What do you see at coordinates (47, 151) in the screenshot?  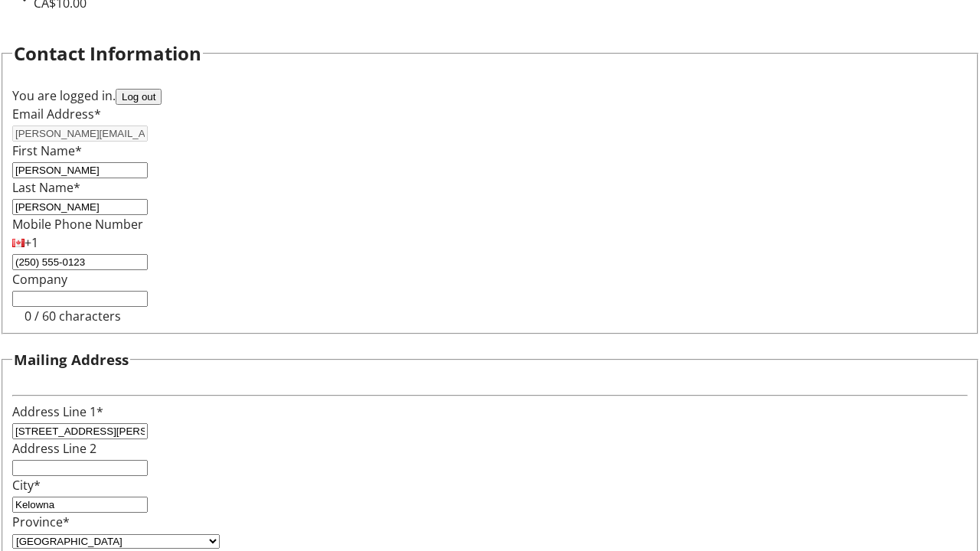 I see `label: First Name*` at bounding box center [47, 151].